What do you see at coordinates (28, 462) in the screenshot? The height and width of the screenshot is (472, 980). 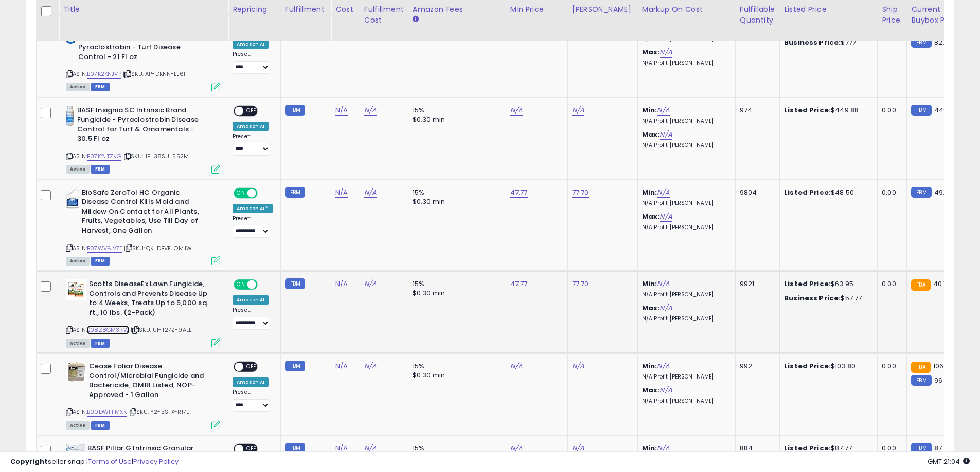 I see `strong: Copyright` at bounding box center [28, 462].